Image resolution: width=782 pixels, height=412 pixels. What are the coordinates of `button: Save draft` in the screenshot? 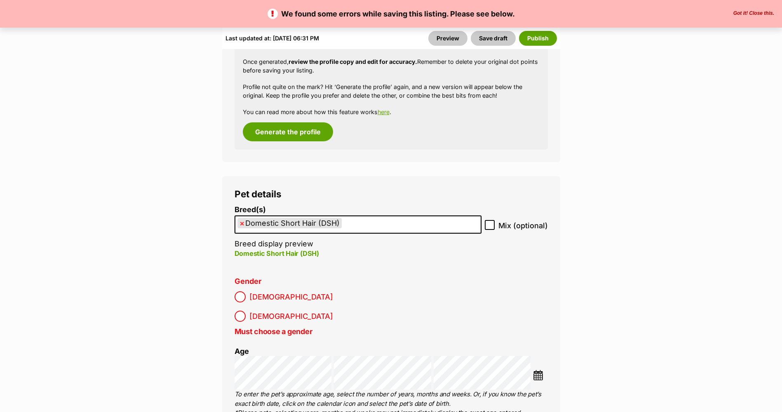 It's located at (493, 38).